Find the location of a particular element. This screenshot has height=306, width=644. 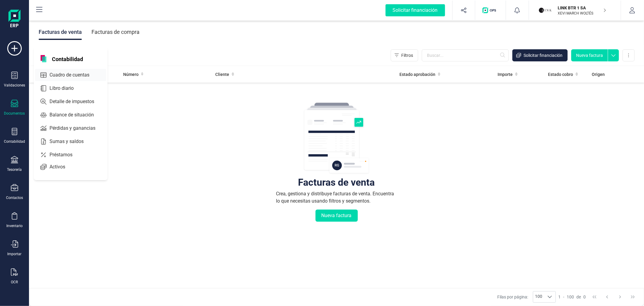

span: Contabilidad is located at coordinates (67, 58).